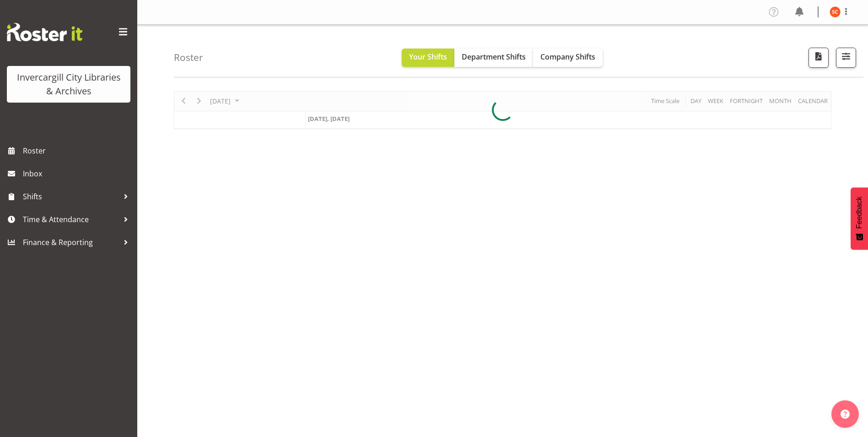 Image resolution: width=868 pixels, height=437 pixels. Describe the element at coordinates (819, 58) in the screenshot. I see `button: Download a PDF of the roster for the current day` at that location.